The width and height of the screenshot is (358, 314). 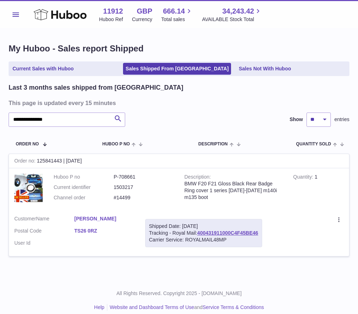 I want to click on div: Currency, so click(x=142, y=19).